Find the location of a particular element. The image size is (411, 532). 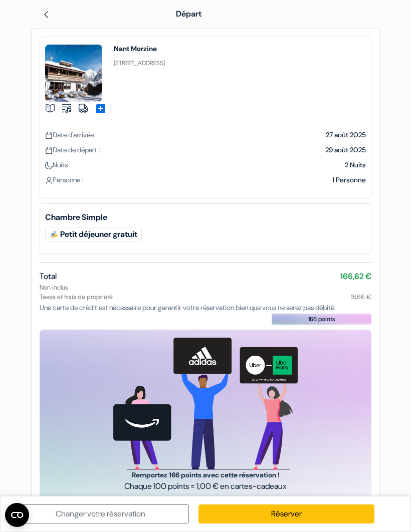

span: Remportez 166 points avec cette réservation ! is located at coordinates (206, 475).